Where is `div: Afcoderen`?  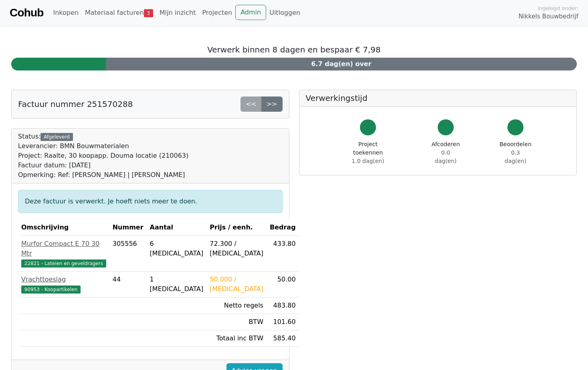 div: Afcoderen is located at coordinates (446, 153).